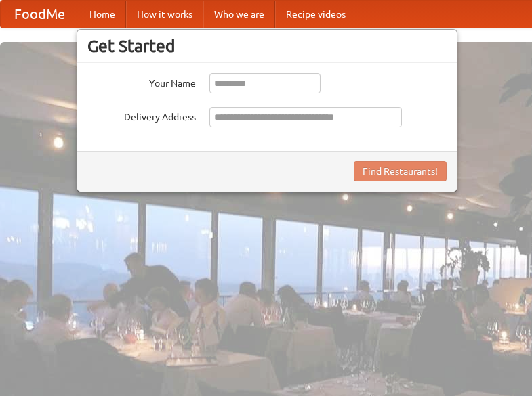 The image size is (532, 396). I want to click on button: Find Restaurants!, so click(400, 172).